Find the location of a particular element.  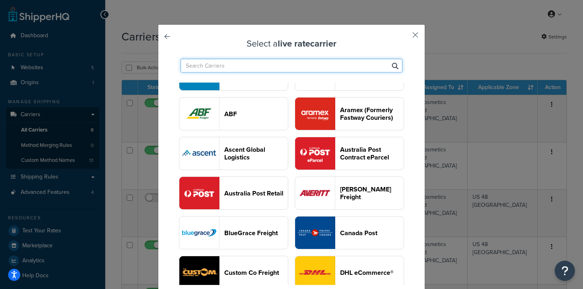

img: canadaPost logo is located at coordinates (315, 233).